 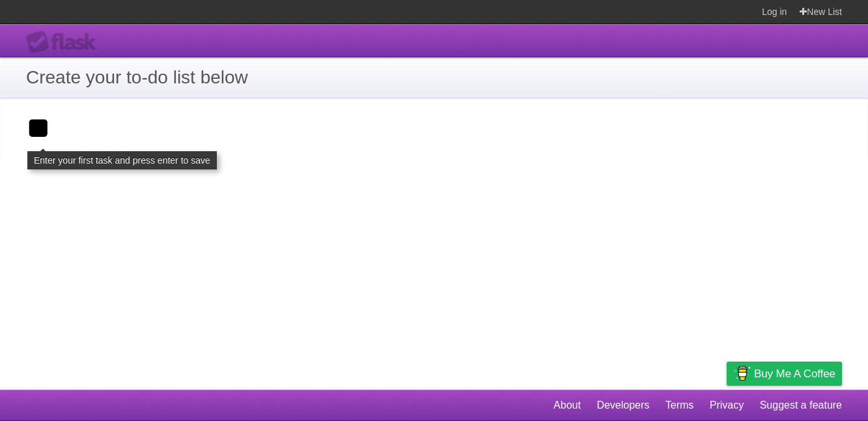 I want to click on img: Buy me a coffee, so click(x=742, y=373).